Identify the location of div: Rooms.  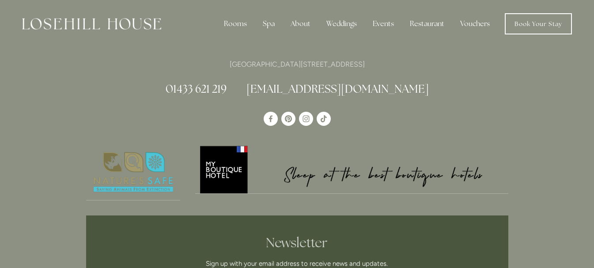
(236, 24).